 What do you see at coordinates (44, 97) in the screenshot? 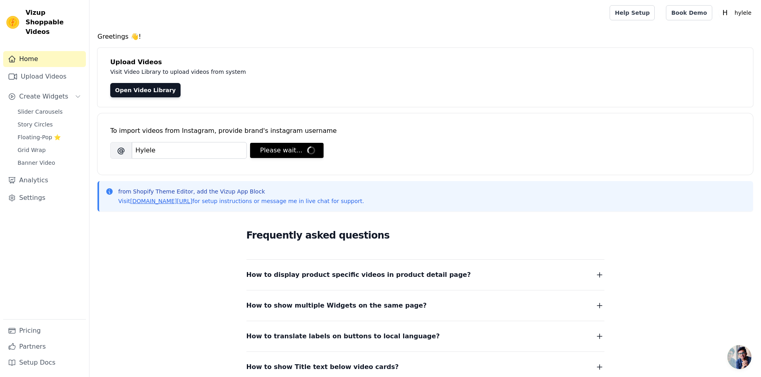
I see `button: Create Widgets` at bounding box center [44, 97].